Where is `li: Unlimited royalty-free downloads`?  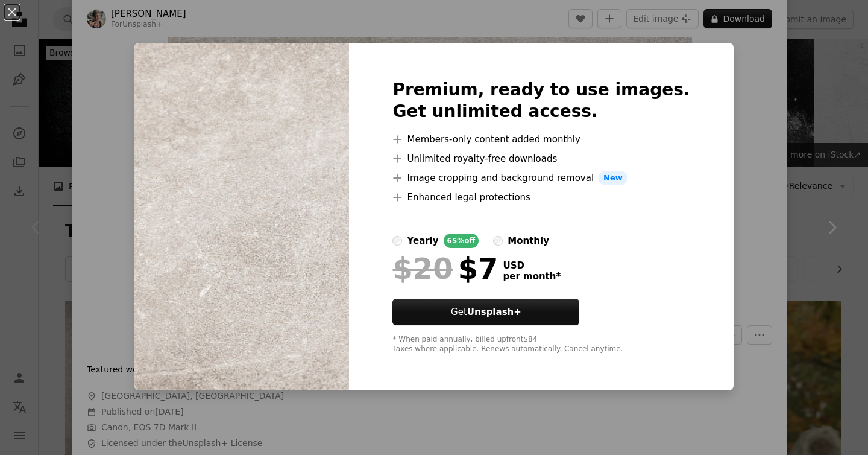
li: Unlimited royalty-free downloads is located at coordinates (540, 159).